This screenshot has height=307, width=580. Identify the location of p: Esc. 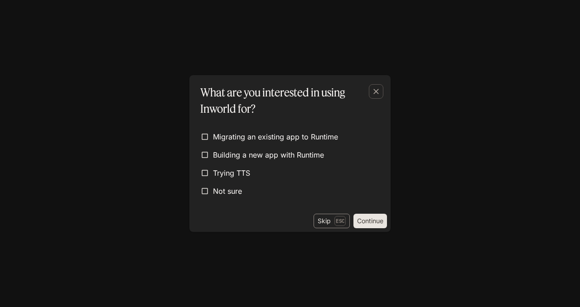
(340, 221).